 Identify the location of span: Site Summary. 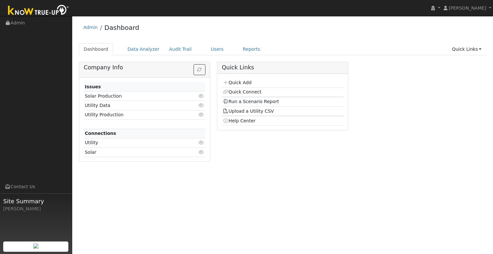
(36, 201).